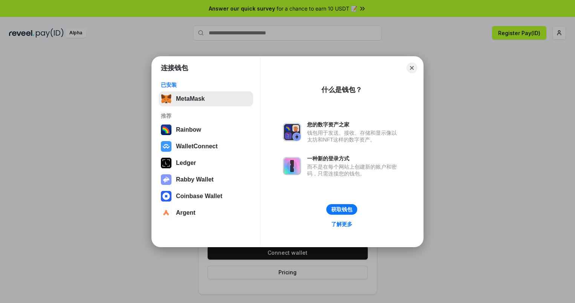 The image size is (575, 303). What do you see at coordinates (199, 196) in the screenshot?
I see `div: Coinbase Wallet` at bounding box center [199, 196].